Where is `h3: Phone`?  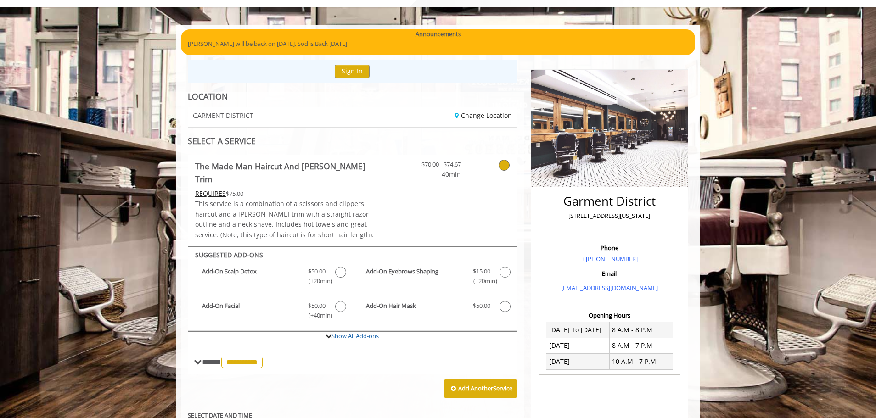 h3: Phone is located at coordinates (610, 248).